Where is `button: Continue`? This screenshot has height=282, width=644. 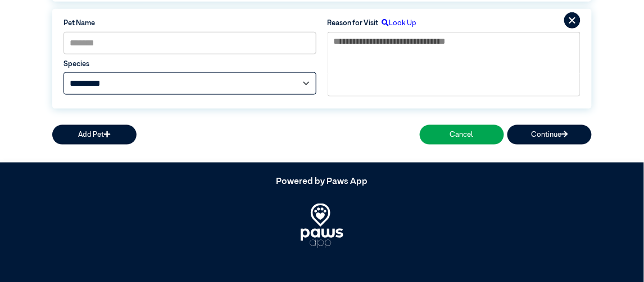
button: Continue is located at coordinates (549, 134).